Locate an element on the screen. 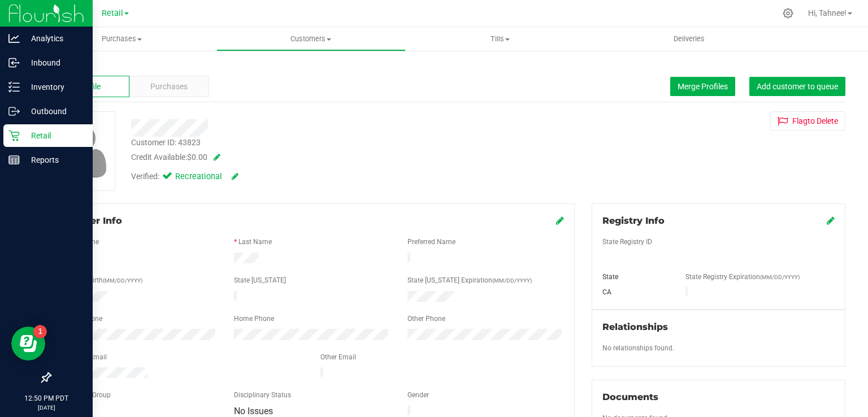  div: State is located at coordinates (635, 277).